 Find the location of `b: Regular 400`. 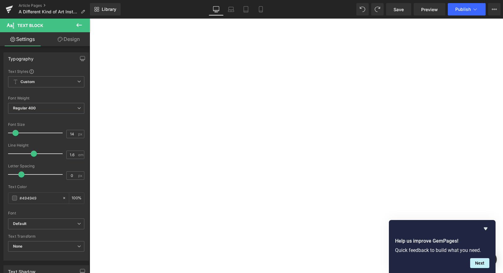

b: Regular 400 is located at coordinates (25, 108).